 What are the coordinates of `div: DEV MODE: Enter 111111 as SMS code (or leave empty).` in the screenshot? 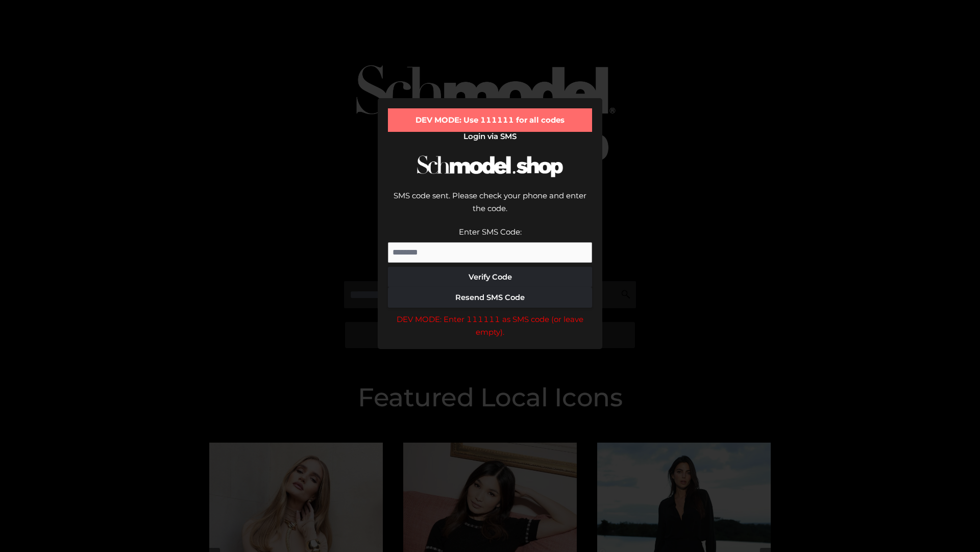 It's located at (490, 326).